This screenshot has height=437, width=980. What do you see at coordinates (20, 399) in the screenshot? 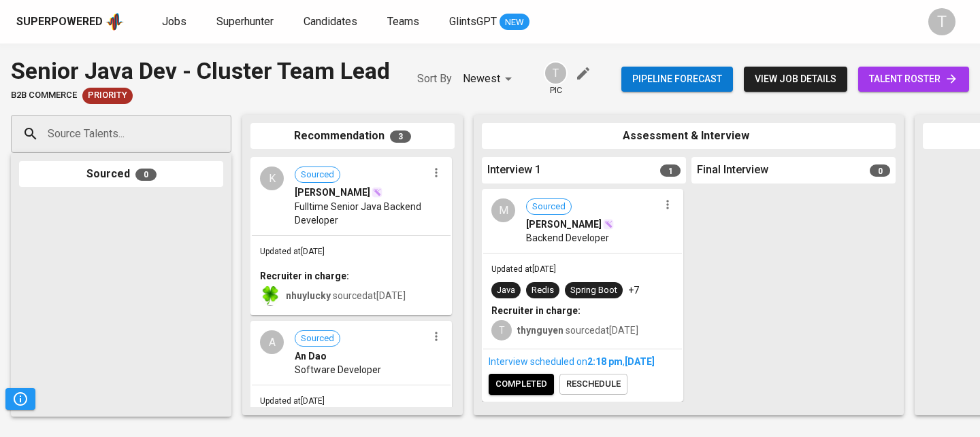
I see `button: Pipeline Triggers` at bounding box center [20, 399].